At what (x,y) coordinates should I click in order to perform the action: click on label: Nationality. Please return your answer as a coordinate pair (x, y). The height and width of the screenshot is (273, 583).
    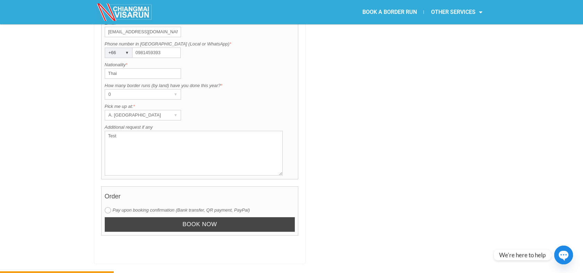
    Looking at the image, I should click on (200, 65).